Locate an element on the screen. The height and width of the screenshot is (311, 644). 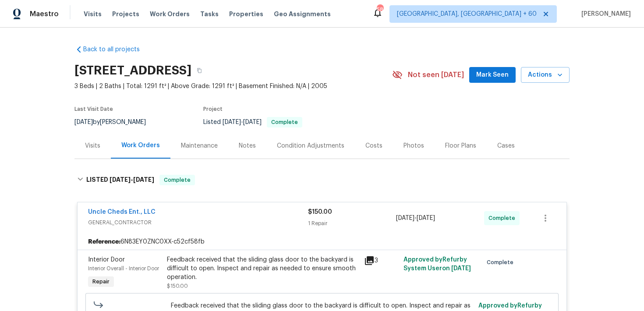
span: Tasks is located at coordinates (209, 14).